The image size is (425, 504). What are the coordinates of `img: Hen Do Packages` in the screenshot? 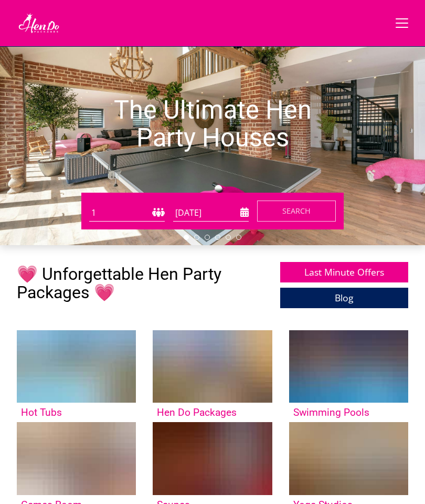 It's located at (39, 23).